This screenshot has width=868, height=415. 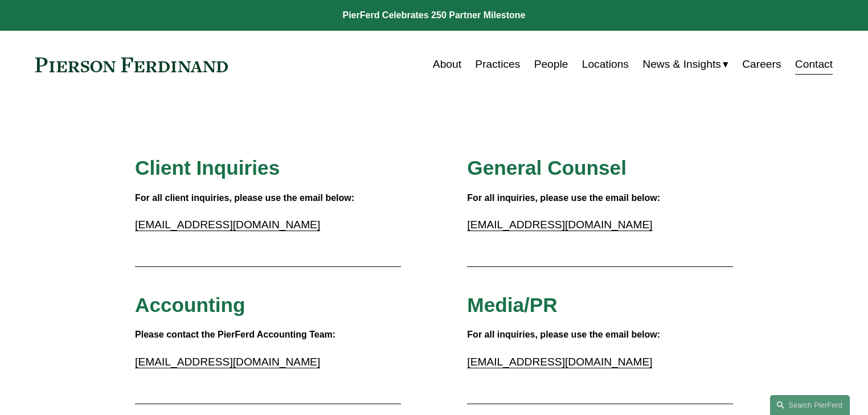 What do you see at coordinates (810, 404) in the screenshot?
I see `a: Search this site` at bounding box center [810, 404].